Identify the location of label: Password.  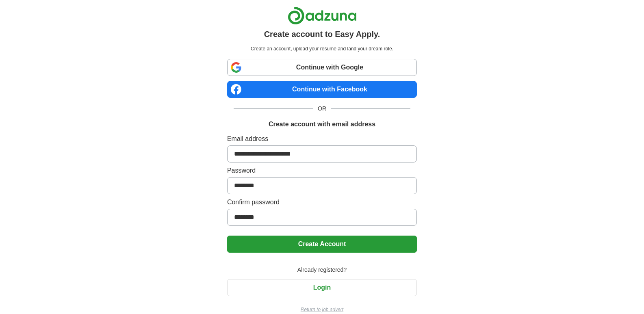
(322, 171).